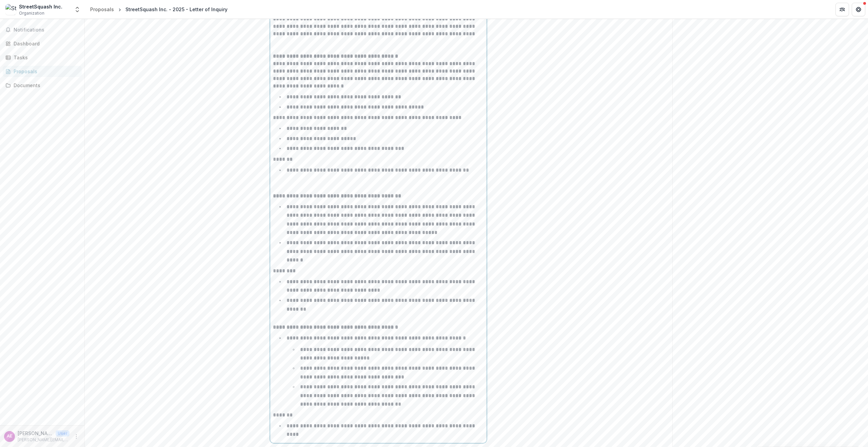 Image resolution: width=868 pixels, height=447 pixels. What do you see at coordinates (11, 9) in the screenshot?
I see `img: StreetSquash Inc.` at bounding box center [11, 9].